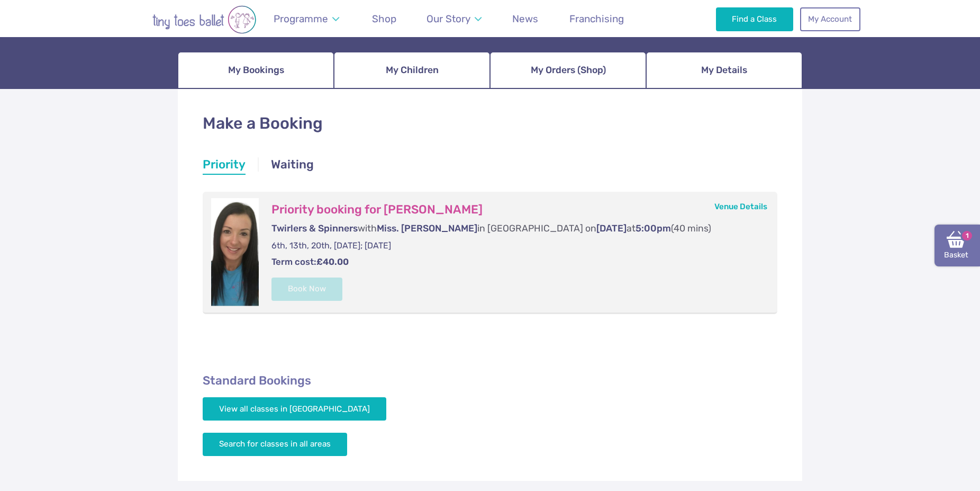 The height and width of the screenshot is (491, 980). I want to click on a: My Bookings, so click(256, 70).